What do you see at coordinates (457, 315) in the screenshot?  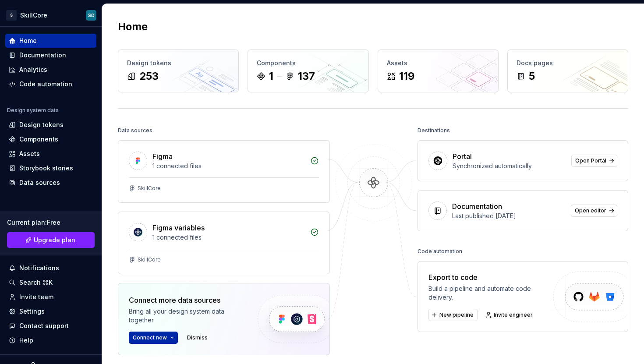 I see `span: New pipeline` at bounding box center [457, 315].